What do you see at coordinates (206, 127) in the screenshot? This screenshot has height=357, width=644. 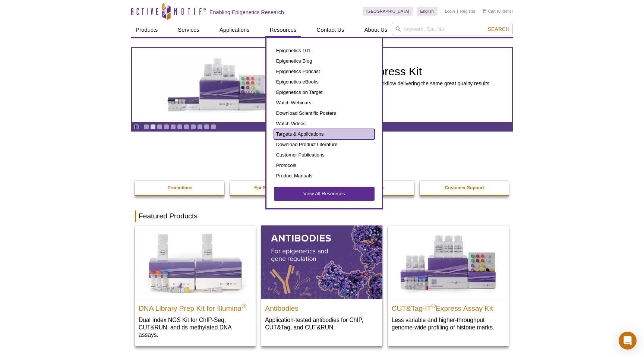 I see `a: Go to slide 10` at bounding box center [206, 127].